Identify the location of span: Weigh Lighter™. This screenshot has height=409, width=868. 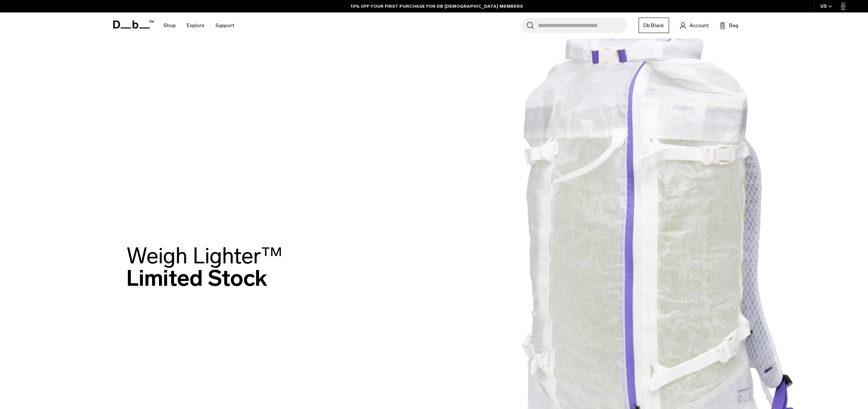
(205, 256).